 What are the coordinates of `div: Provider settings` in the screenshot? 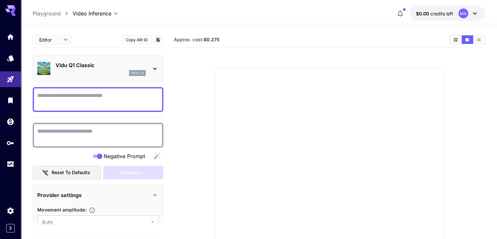 It's located at (98, 195).